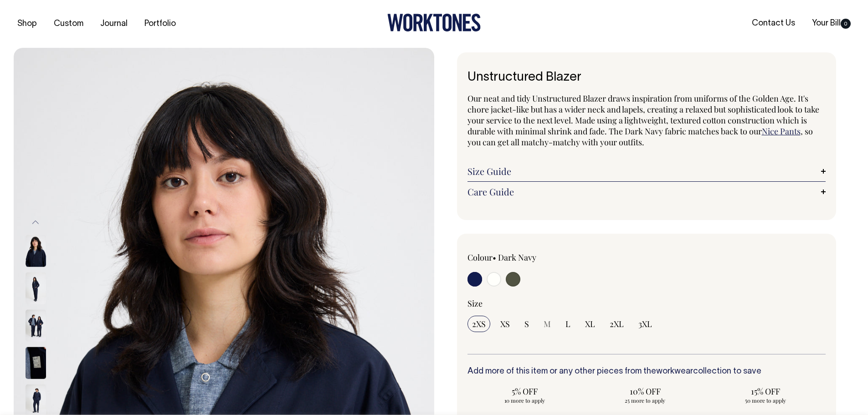 This screenshot has width=868, height=415. What do you see at coordinates (590, 324) in the screenshot?
I see `span: XL` at bounding box center [590, 324].